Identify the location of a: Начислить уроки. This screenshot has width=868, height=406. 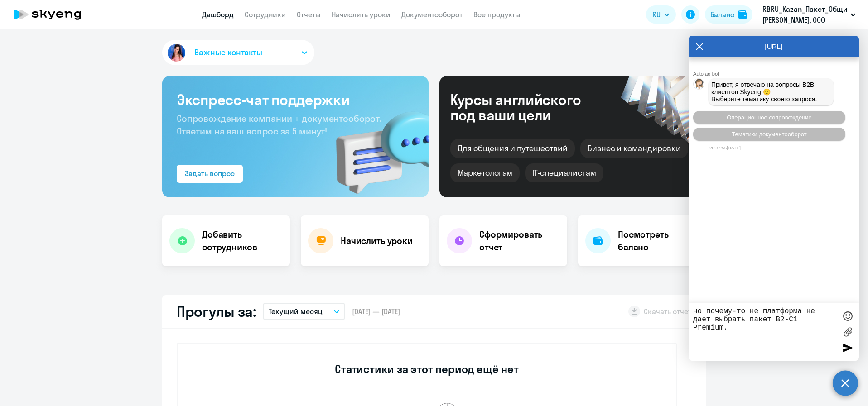
(361, 14).